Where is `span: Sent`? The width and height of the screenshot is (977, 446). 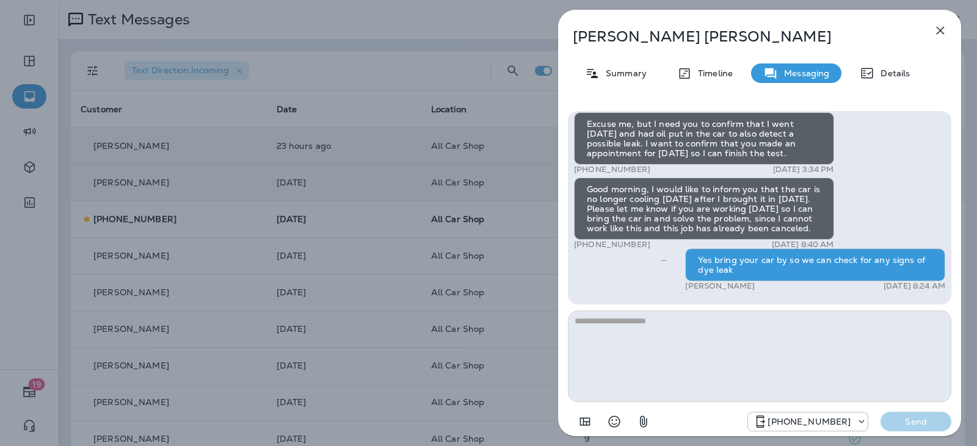 span: Sent is located at coordinates (664, 260).